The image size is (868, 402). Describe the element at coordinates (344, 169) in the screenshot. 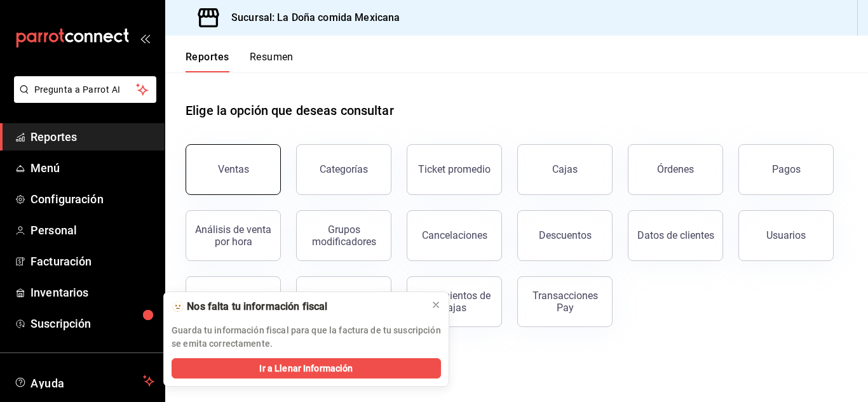

I see `div: Categorías` at that location.